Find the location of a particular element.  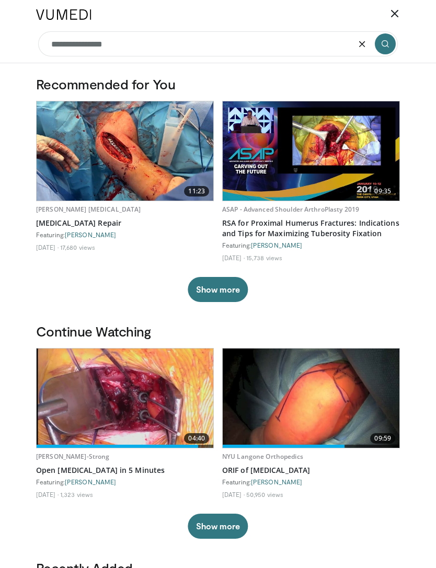

img: 44d20d9e-ca05-440a-819c-16655dca71d3.620x360_q85_upscale.jpg is located at coordinates (125, 398).